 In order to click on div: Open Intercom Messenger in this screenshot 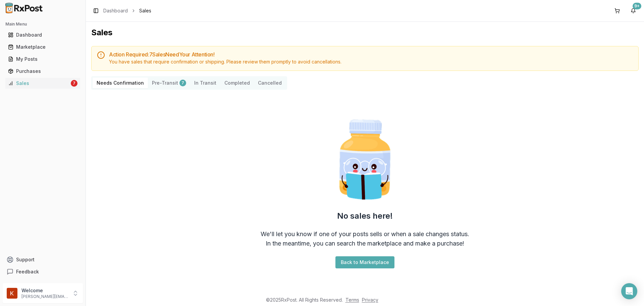, I will do `click(629, 291)`.